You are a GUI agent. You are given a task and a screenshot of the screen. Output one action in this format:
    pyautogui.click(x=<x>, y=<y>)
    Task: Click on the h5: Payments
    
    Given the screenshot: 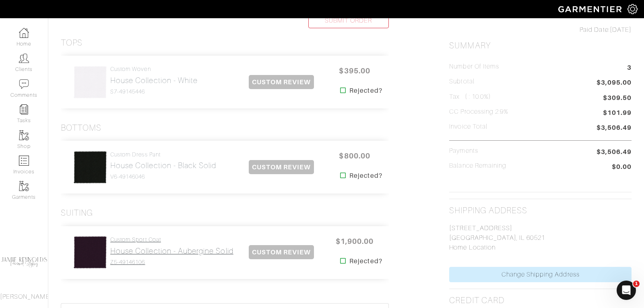 What is the action you would take?
    pyautogui.click(x=463, y=151)
    